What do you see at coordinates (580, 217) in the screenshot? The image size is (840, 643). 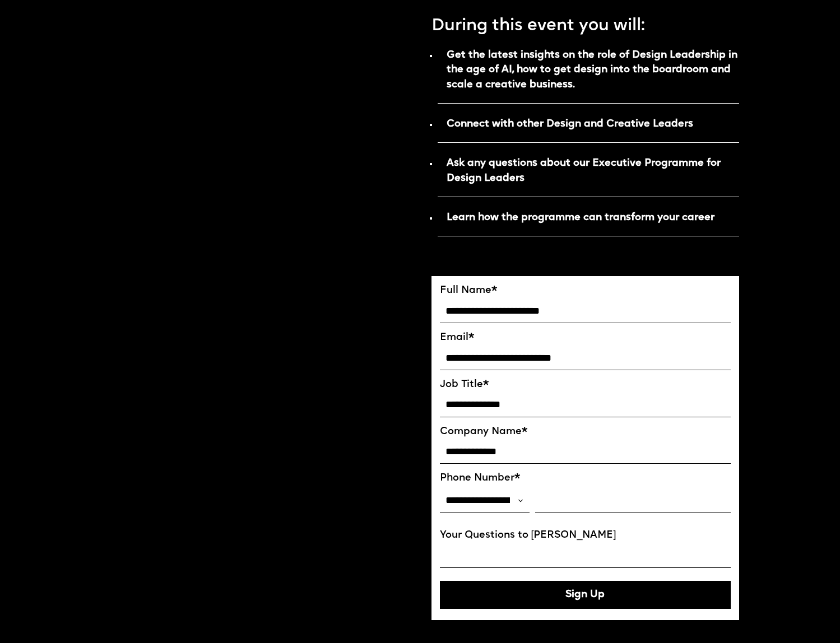 I see `strong: Learn how the programme can transform your career` at bounding box center [580, 217].